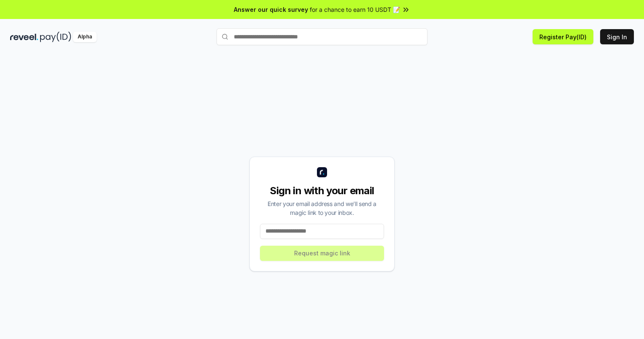  What do you see at coordinates (85, 37) in the screenshot?
I see `div: Alpha` at bounding box center [85, 37].